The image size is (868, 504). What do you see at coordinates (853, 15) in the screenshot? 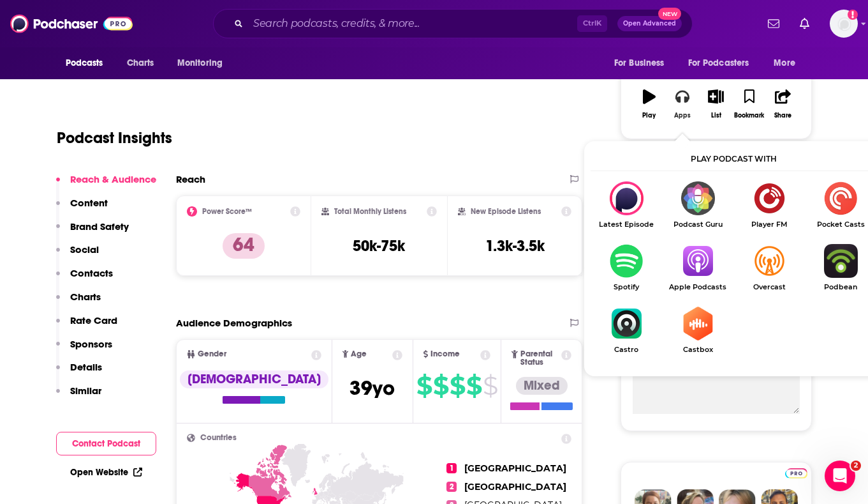
I see `svg: Add a profile image` at bounding box center [853, 15].